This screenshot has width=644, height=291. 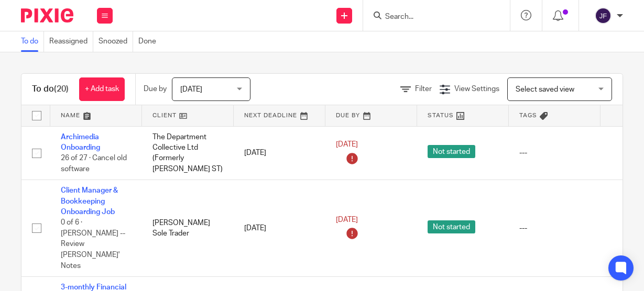 What do you see at coordinates (545, 89) in the screenshot?
I see `span: Select saved view` at bounding box center [545, 89].